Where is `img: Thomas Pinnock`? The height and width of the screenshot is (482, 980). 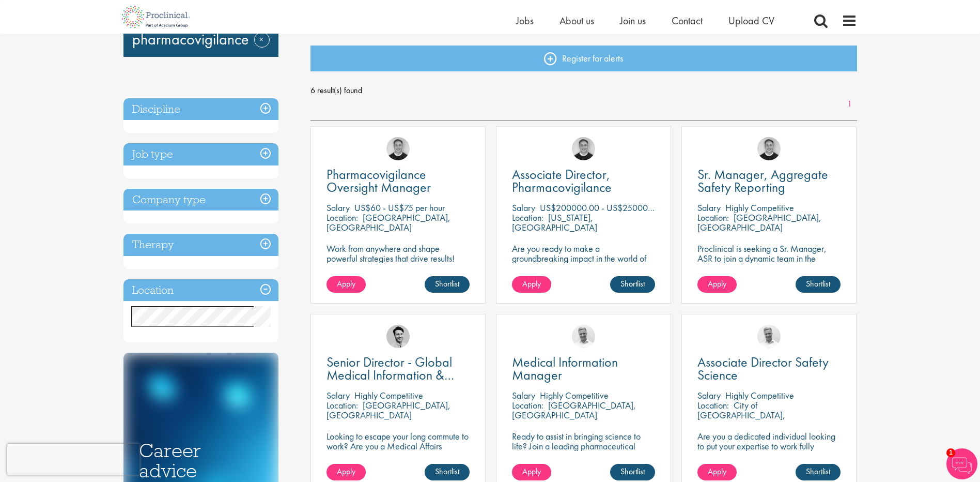 img: Thomas Pinnock is located at coordinates (398, 336).